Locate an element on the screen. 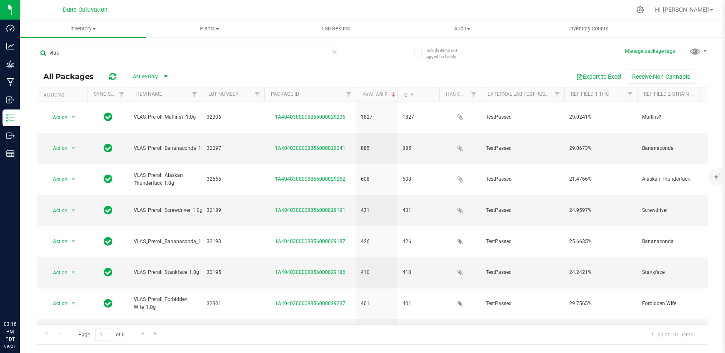 The width and height of the screenshot is (725, 353). inline-svg: Inventory is located at coordinates (10, 118).